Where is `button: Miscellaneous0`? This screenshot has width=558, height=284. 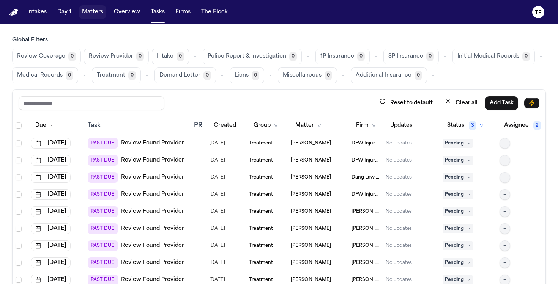
button: Miscellaneous0 is located at coordinates (308, 76).